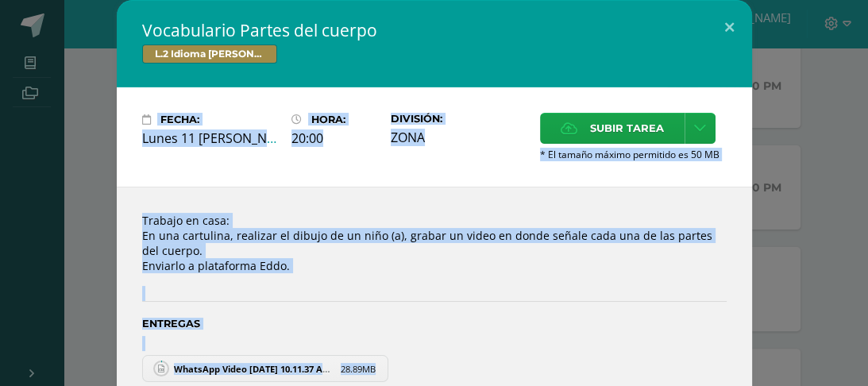 The image size is (868, 386). What do you see at coordinates (435, 324) in the screenshot?
I see `label: Entregas` at bounding box center [435, 324].